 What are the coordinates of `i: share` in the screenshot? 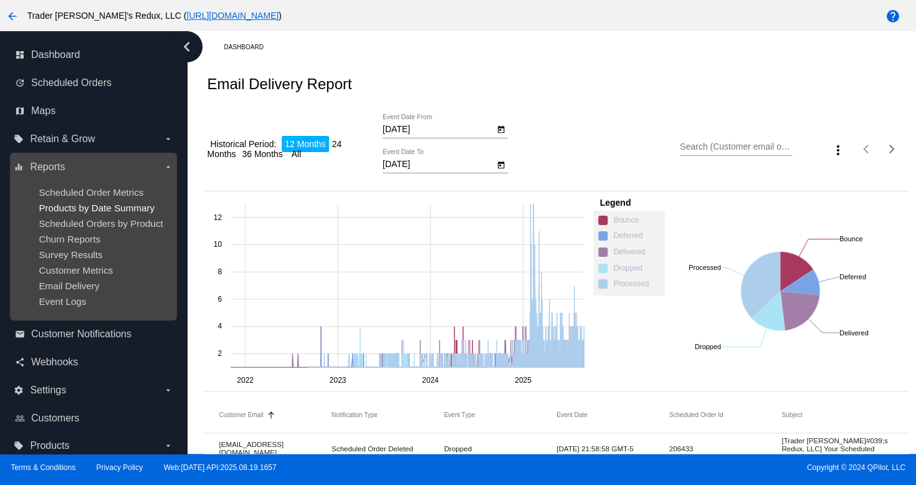 It's located at (20, 362).